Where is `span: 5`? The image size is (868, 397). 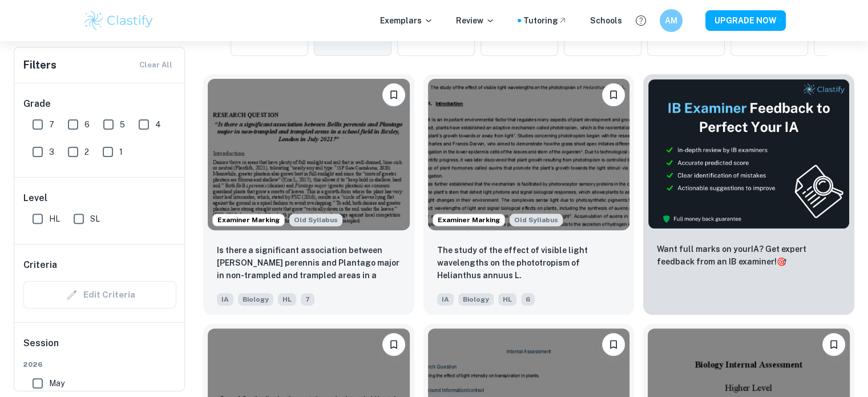 span: 5 is located at coordinates (122, 124).